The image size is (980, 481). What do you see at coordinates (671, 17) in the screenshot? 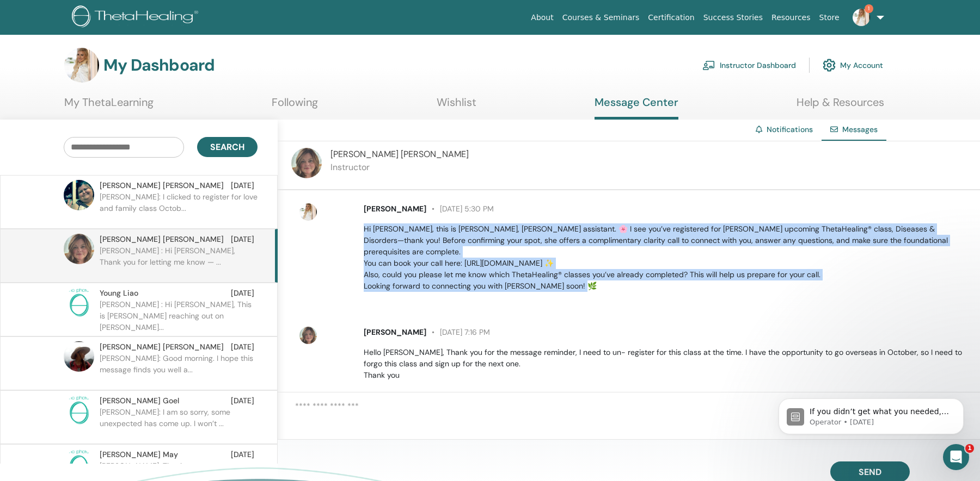
I see `a: Certification` at bounding box center [671, 17].